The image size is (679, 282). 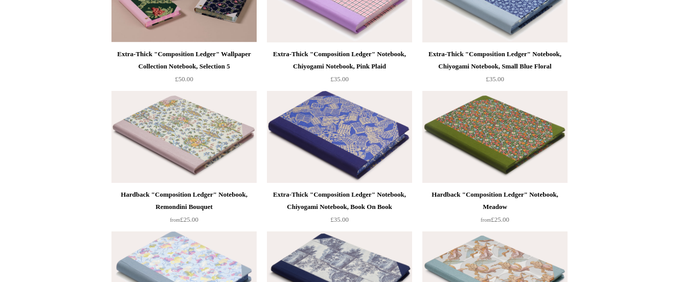 What do you see at coordinates (340, 69) in the screenshot?
I see `a: Extra-Thick "Composition Ledger" Notebook, Chiyogami Notebook, Pink Plaid £35.00` at bounding box center [340, 69].